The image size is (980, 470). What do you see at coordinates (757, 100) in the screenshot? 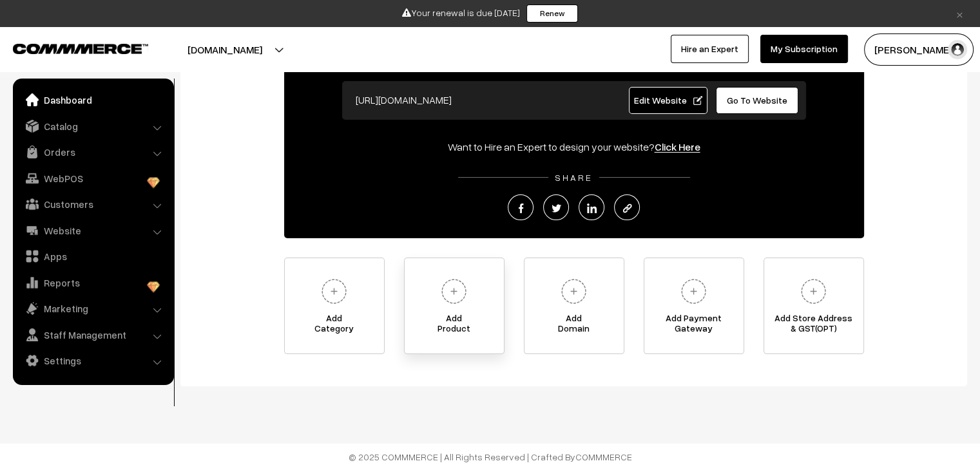
I see `a: Go To Website` at bounding box center [757, 100].